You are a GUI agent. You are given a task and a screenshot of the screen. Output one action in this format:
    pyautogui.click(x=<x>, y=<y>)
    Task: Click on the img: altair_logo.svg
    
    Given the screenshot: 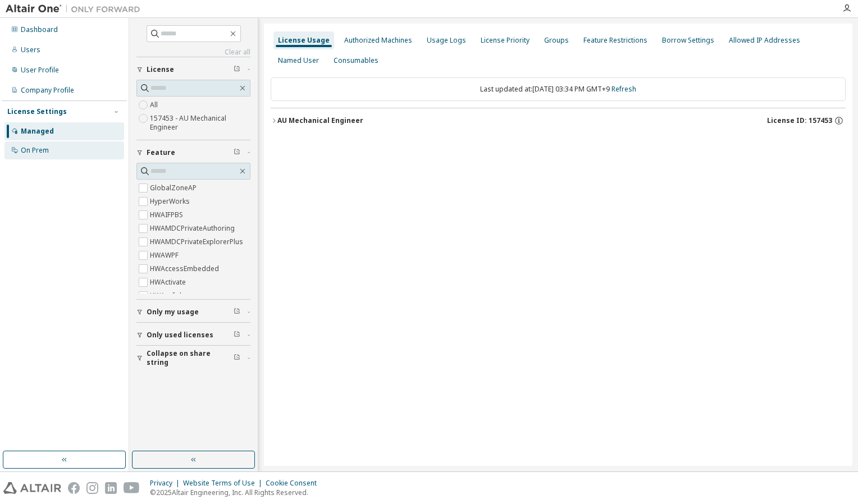 What is the action you would take?
    pyautogui.click(x=32, y=487)
    